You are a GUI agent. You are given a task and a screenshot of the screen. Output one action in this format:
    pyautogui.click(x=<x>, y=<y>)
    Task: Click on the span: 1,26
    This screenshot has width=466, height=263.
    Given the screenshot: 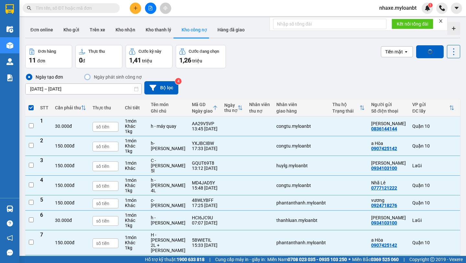 What is the action you would take?
    pyautogui.click(x=185, y=60)
    